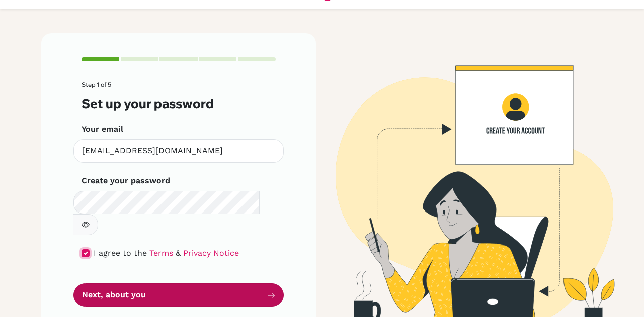 The image size is (644, 317). I want to click on label: Your email, so click(102, 130).